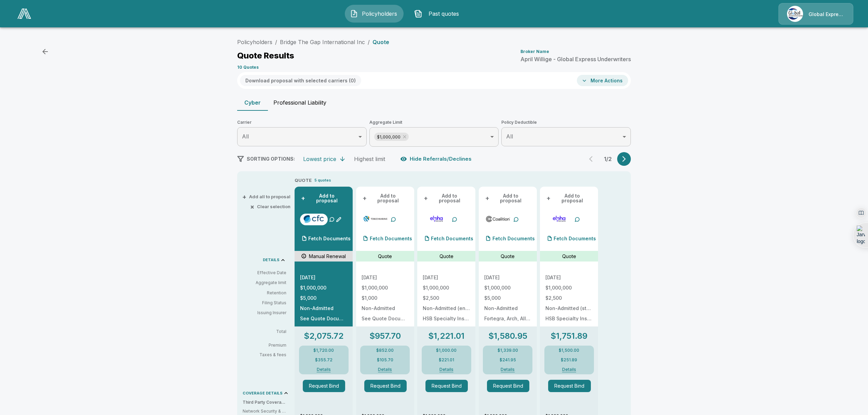 Image resolution: width=868 pixels, height=415 pixels. What do you see at coordinates (391, 136) in the screenshot?
I see `div: $1,000,000` at bounding box center [391, 136].